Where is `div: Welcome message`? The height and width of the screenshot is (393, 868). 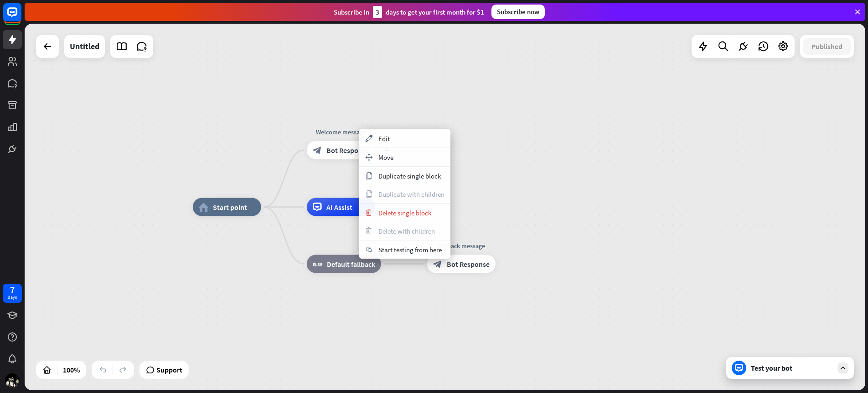
div: Welcome message is located at coordinates (341, 132).